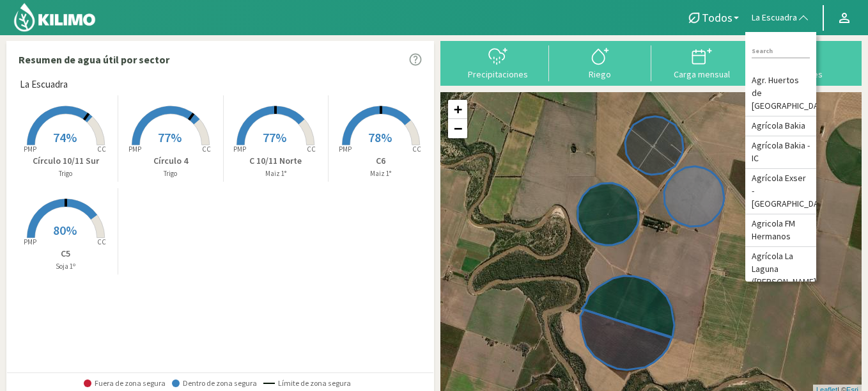 This screenshot has width=868, height=391. What do you see at coordinates (66, 253) in the screenshot?
I see `p: C5` at bounding box center [66, 253].